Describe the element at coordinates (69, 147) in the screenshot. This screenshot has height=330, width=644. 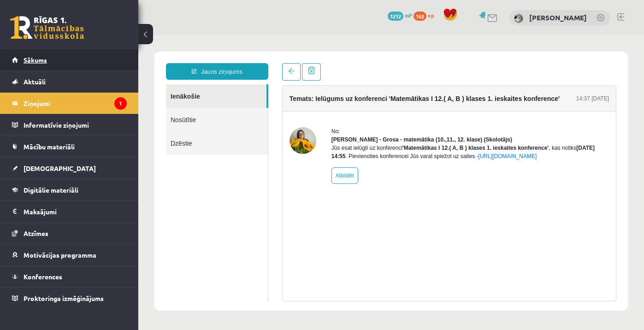
I see `a: Mācību materiāli` at that location.